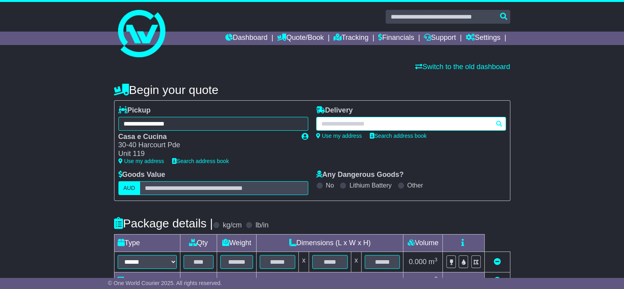 The height and width of the screenshot is (289, 624). Describe the element at coordinates (411, 124) in the screenshot. I see `typeahead: Please provide city` at that location.